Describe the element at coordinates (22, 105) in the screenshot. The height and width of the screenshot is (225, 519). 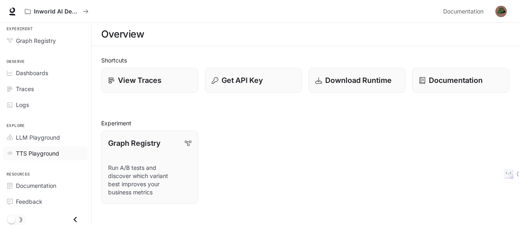
I see `span: Logs` at that location.